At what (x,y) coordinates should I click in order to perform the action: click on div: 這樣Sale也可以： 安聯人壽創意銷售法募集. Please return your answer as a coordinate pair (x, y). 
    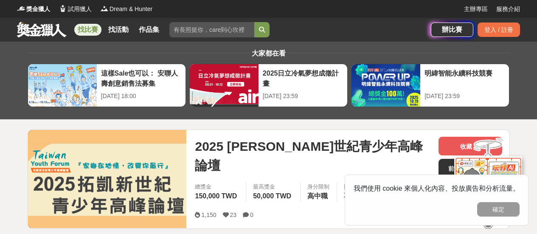
    Looking at the image, I should click on (141, 78).